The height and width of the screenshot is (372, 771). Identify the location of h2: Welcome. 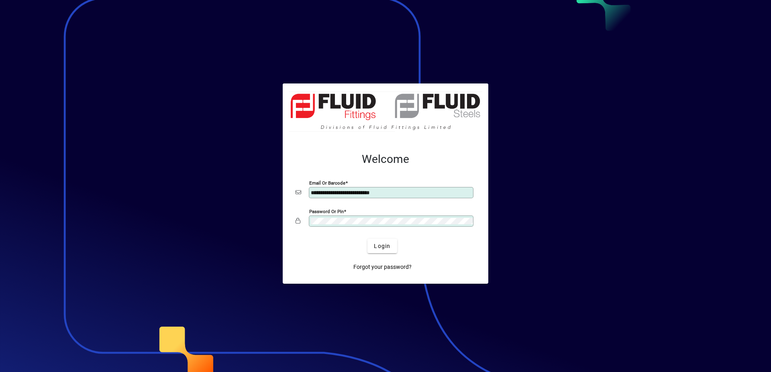
(385, 159).